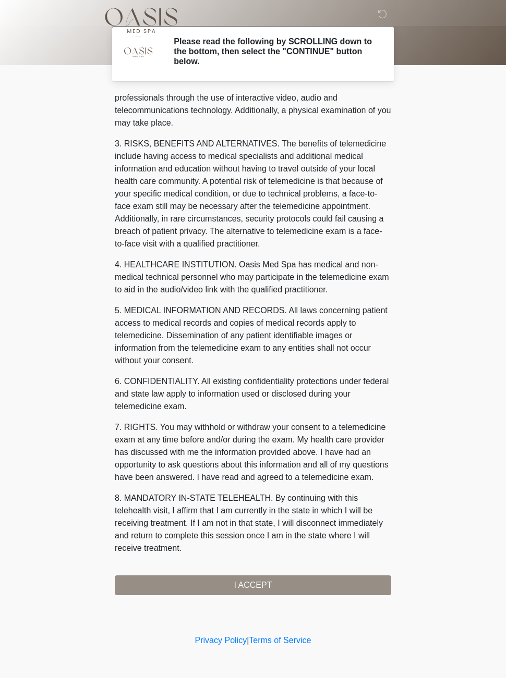  What do you see at coordinates (253, 453) in the screenshot?
I see `p: 7. RIGHTS. You may withhold or withdraw your consent to a telemedicine exam at any time before an...` at bounding box center [253, 453].